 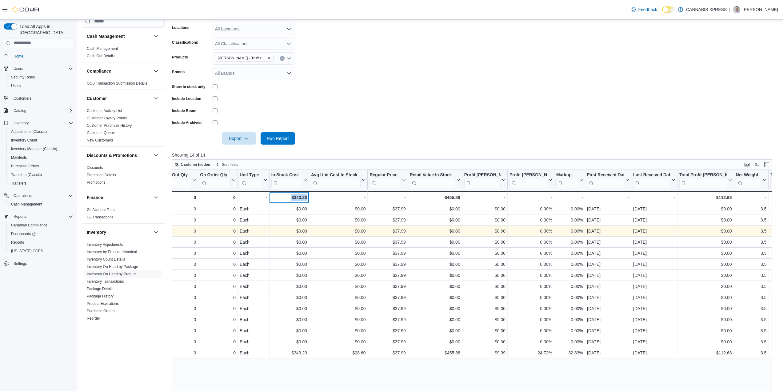 I want to click on button: Retail Value In Stock, so click(x=435, y=180).